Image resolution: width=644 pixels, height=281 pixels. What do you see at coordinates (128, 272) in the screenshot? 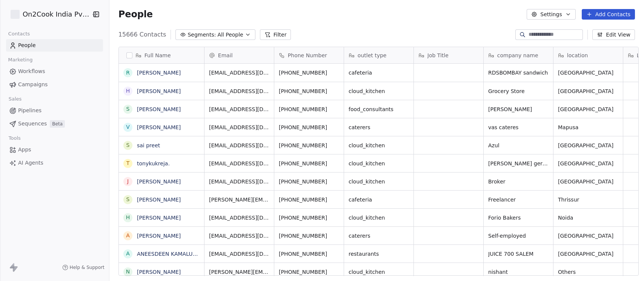
I see `div: N` at bounding box center [128, 272].